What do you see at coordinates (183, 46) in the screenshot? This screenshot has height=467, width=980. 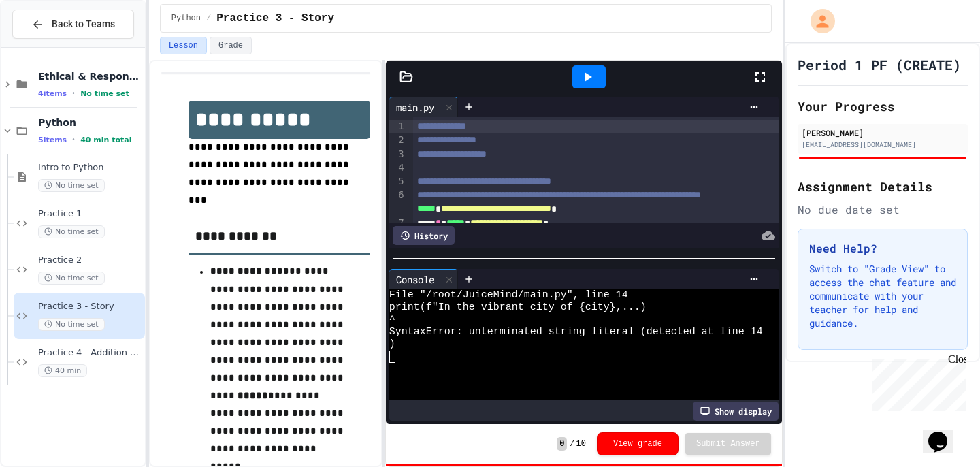 I see `button: Lesson` at bounding box center [183, 46].